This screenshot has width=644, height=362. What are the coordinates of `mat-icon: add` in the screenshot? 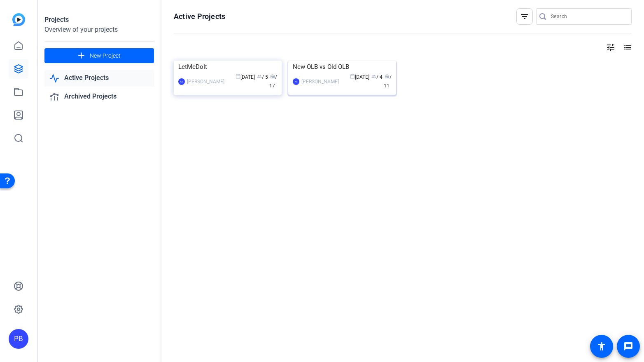 It's located at (81, 56).